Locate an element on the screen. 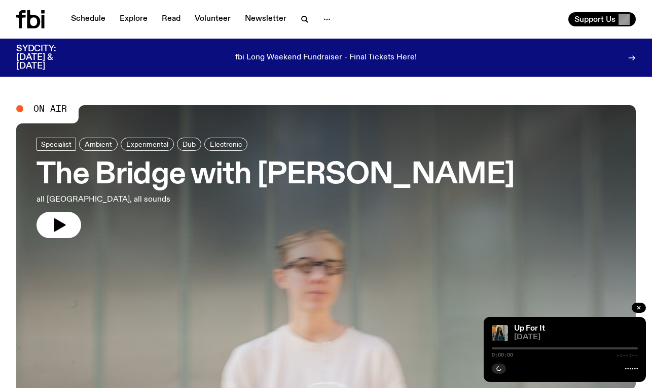 The height and width of the screenshot is (388, 652). a: Explore is located at coordinates (133, 19).